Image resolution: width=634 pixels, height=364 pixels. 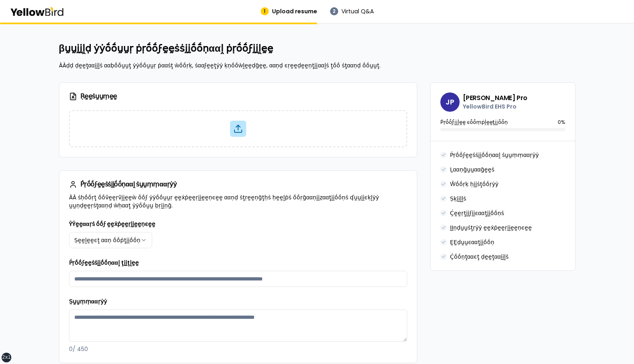 I want to click on p: 0 %, so click(x=561, y=122).